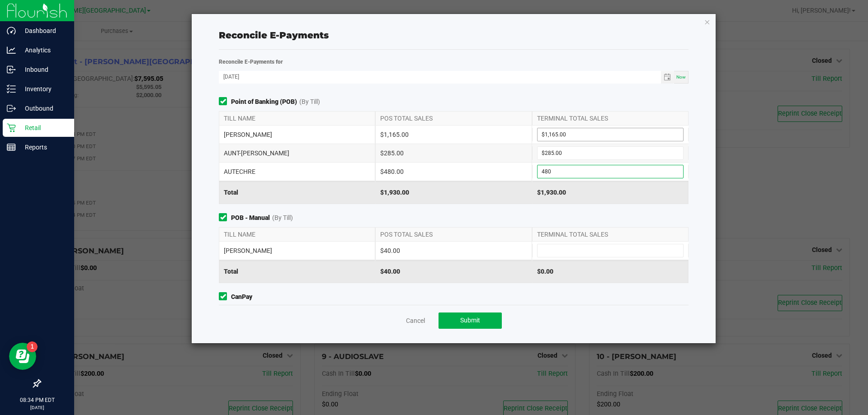 The image size is (868, 415). What do you see at coordinates (681, 77) in the screenshot?
I see `span: Now` at bounding box center [681, 77].